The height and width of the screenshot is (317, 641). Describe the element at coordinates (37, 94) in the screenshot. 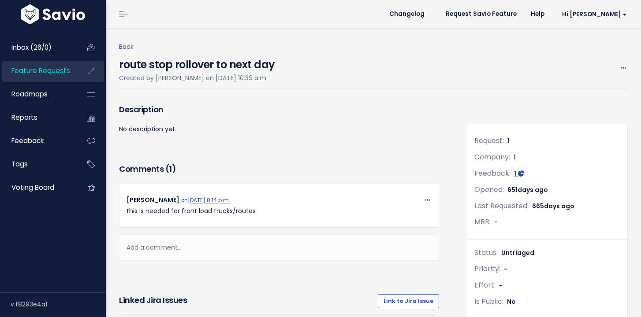

I see `a: Roadmaps` at that location.